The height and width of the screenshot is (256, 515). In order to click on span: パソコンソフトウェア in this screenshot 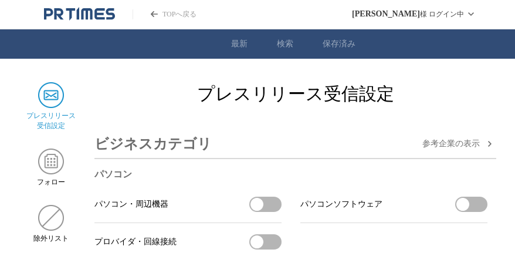, I will do `click(341, 204)`.